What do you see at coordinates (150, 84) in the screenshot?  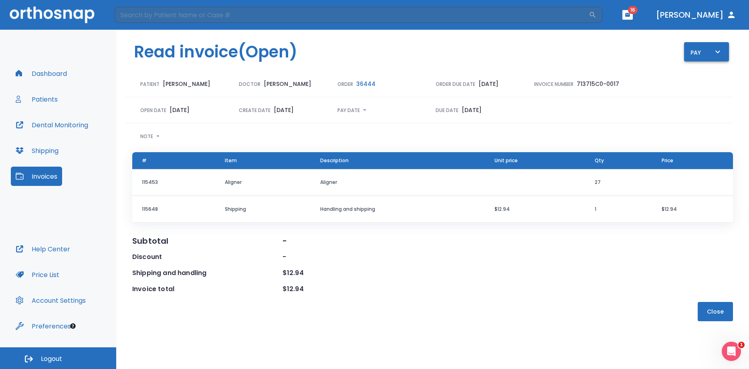 I see `p: Patient` at bounding box center [150, 84].